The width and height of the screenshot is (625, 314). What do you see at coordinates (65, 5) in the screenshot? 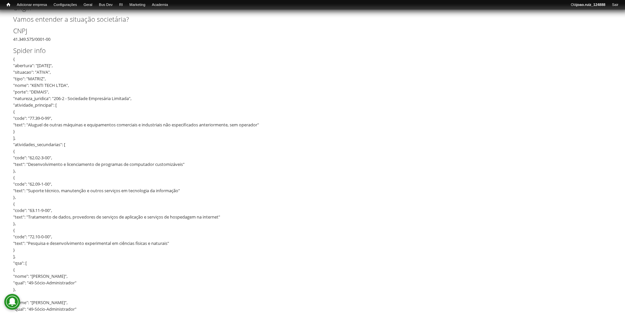
I see `a: Configurações` at bounding box center [65, 5].